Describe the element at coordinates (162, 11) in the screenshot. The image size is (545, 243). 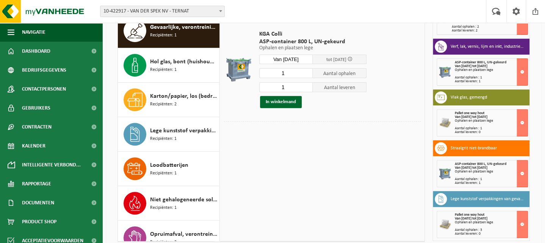
I see `span: 10-422917 - VAN DER SPEK NV - TERNAT` at that location.